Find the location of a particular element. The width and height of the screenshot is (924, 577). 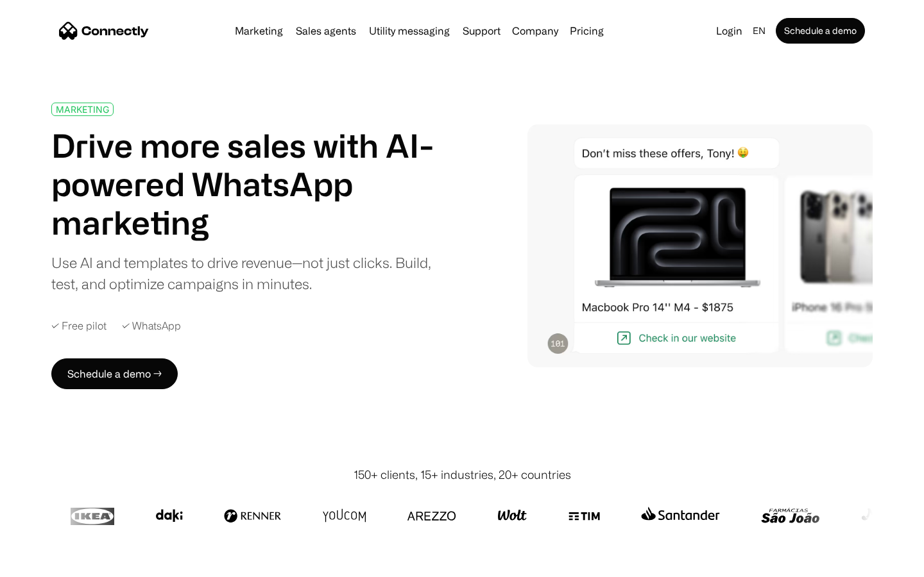

div: 150+ clients, 15+ industries, 20+ countries is located at coordinates (462, 475).